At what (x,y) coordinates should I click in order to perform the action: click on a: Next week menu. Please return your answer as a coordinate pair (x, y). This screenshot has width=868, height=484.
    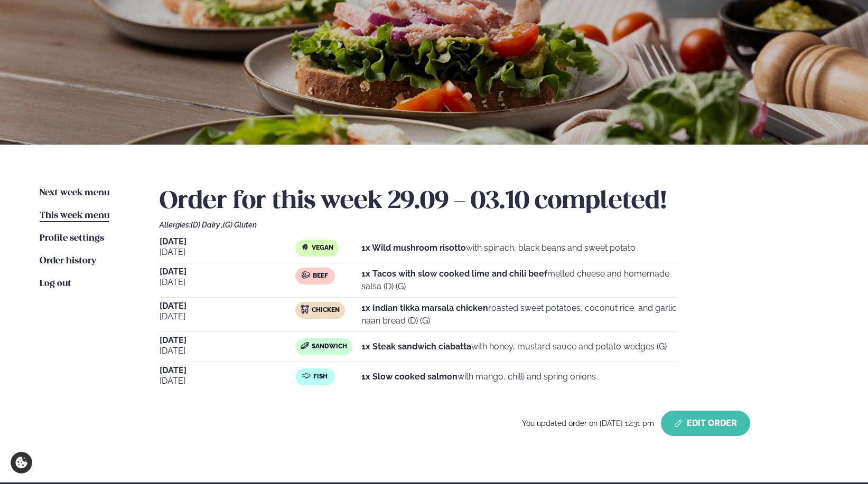
    Looking at the image, I should click on (75, 194).